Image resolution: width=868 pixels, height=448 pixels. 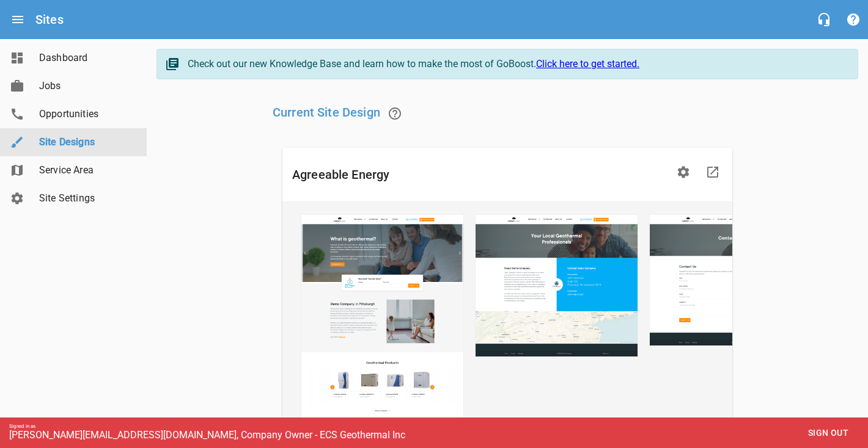 I want to click on span: Site Settings, so click(x=86, y=198).